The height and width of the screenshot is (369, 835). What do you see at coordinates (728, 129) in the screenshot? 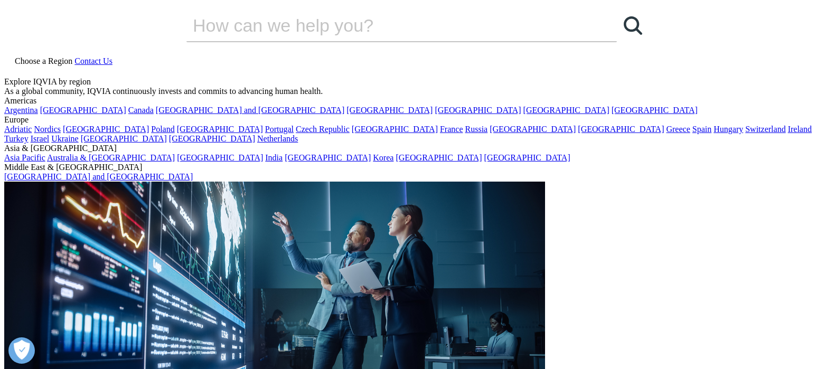
I see `a: Hungary` at bounding box center [728, 129].